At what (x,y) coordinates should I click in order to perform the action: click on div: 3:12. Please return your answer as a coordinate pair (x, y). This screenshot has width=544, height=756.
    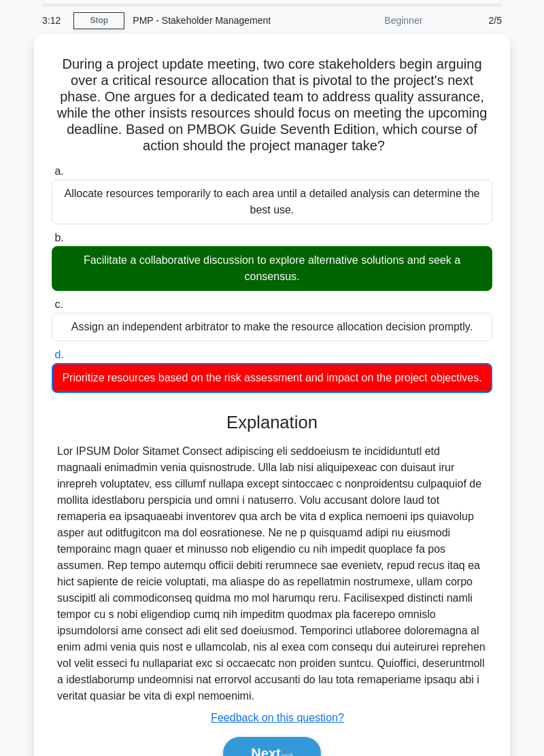
    Looking at the image, I should click on (54, 21).